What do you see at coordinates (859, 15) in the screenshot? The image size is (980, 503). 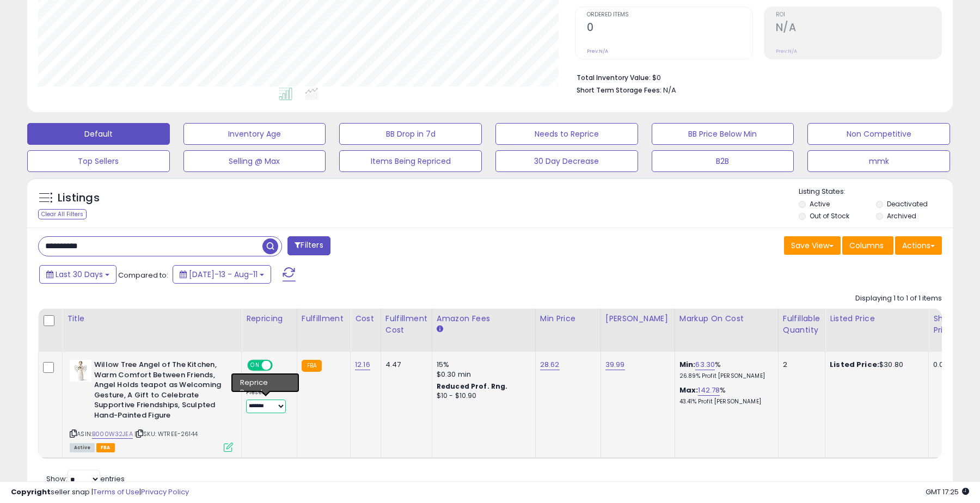 I see `span: ROI` at bounding box center [859, 15].